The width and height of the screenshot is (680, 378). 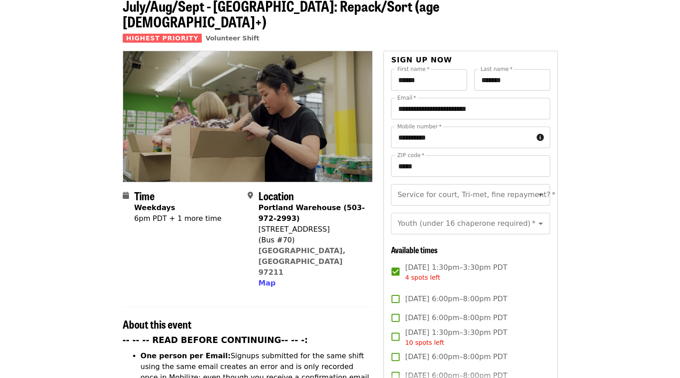 What do you see at coordinates (424, 343) in the screenshot?
I see `span: 10 spots left` at bounding box center [424, 343].